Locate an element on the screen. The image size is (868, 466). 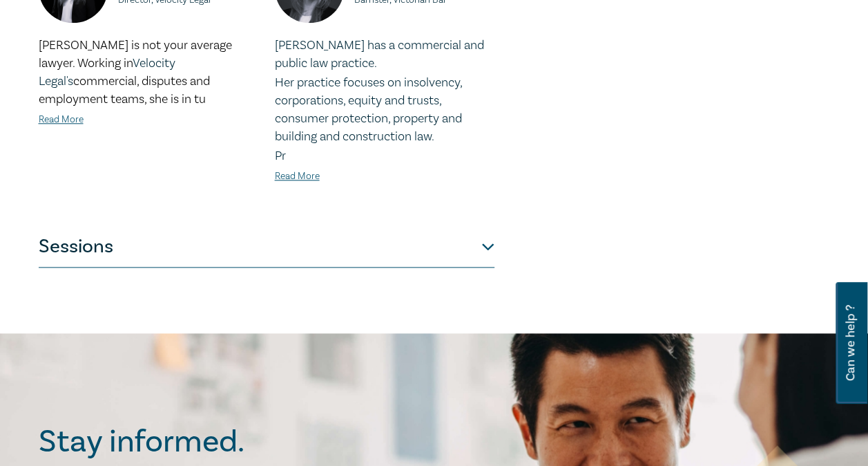
span: Can we help ? is located at coordinates (850, 343).